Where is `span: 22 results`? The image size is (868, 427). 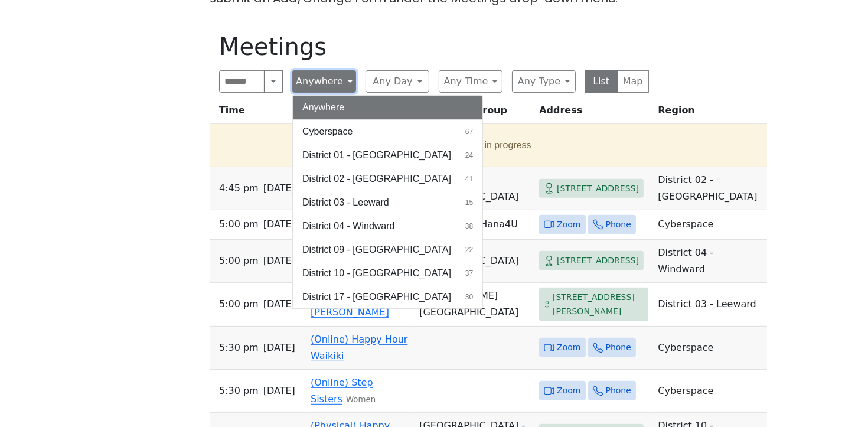
span: 22 results is located at coordinates (469, 250).